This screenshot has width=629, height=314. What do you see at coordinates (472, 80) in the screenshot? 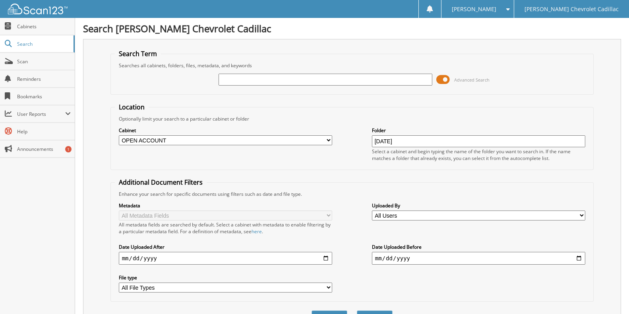
I see `span: Advanced Search` at bounding box center [472, 80].